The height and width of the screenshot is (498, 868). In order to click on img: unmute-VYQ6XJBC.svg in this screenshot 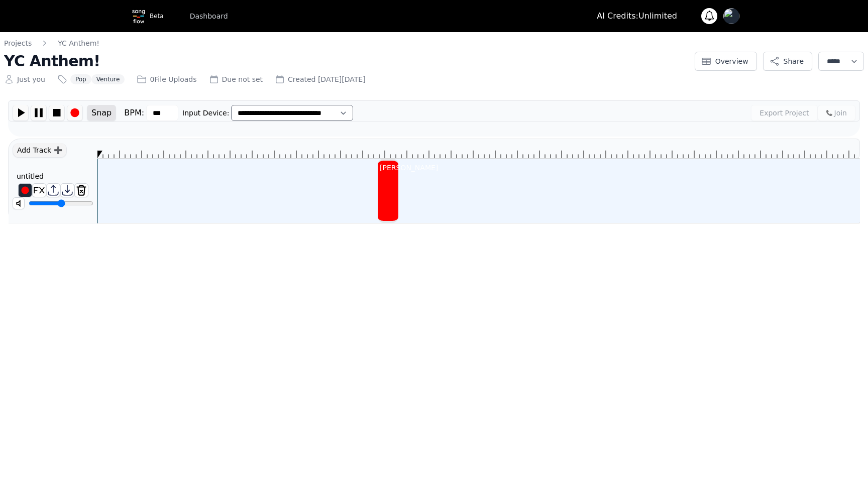, I will do `click(19, 203)`.